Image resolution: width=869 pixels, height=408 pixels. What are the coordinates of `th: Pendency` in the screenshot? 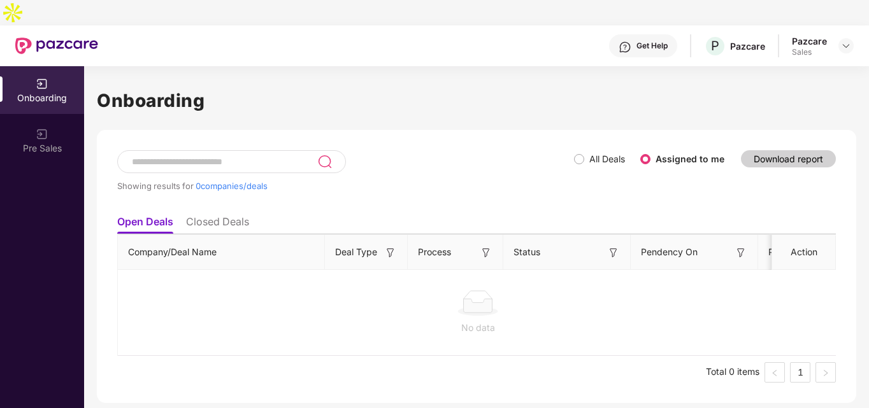 It's located at (806, 252).